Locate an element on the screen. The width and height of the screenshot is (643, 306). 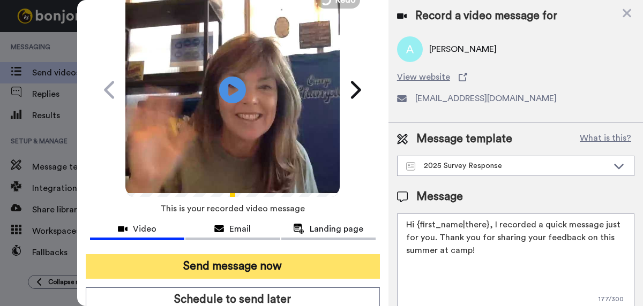
a: View website is located at coordinates (515, 77).